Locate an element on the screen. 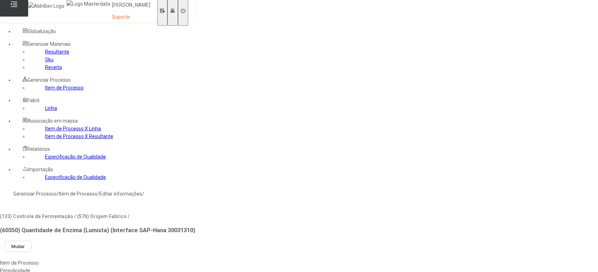 This screenshot has width=598, height=272. span: Associação em massa is located at coordinates (52, 121).